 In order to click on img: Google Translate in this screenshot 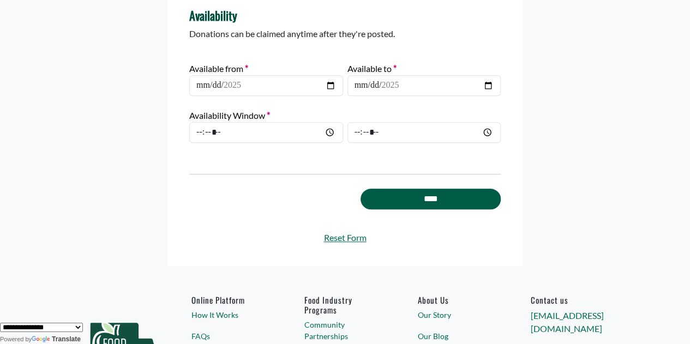, I will do `click(41, 340)`.